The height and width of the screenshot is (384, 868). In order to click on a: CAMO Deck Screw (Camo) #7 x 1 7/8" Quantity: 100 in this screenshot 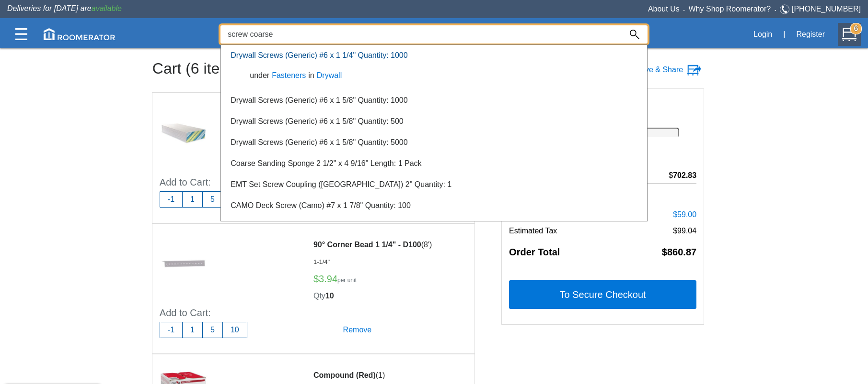, I will do `click(321, 206)`.